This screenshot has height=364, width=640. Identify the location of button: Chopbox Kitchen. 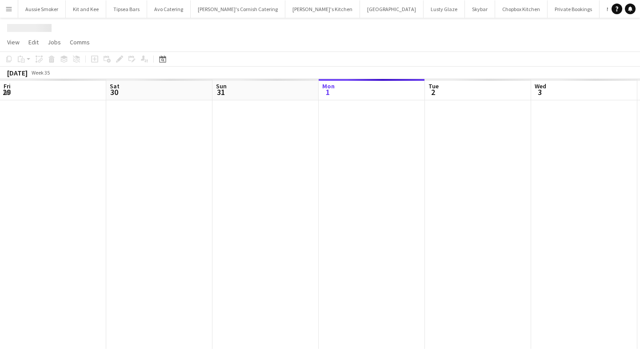
(521, 9).